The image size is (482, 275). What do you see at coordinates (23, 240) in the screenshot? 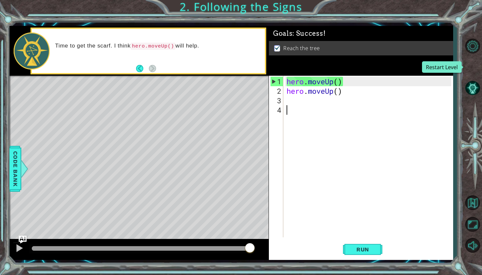
I see `button: Ask AI` at bounding box center [23, 240].